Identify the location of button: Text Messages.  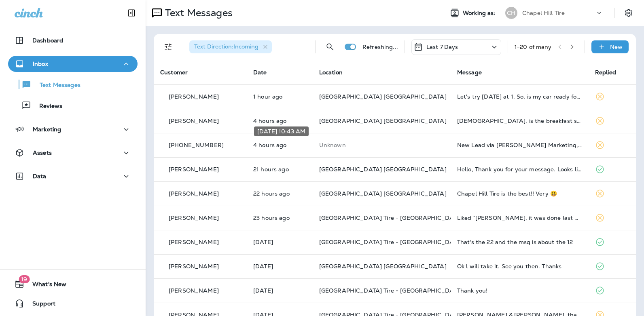
(73, 84).